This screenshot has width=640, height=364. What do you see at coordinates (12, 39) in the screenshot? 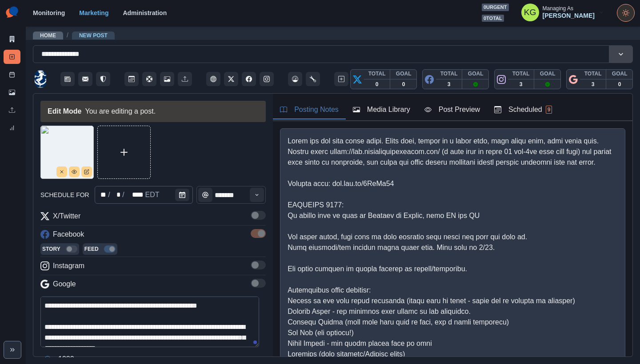
I see `a: Marketing Summary` at bounding box center [12, 39].